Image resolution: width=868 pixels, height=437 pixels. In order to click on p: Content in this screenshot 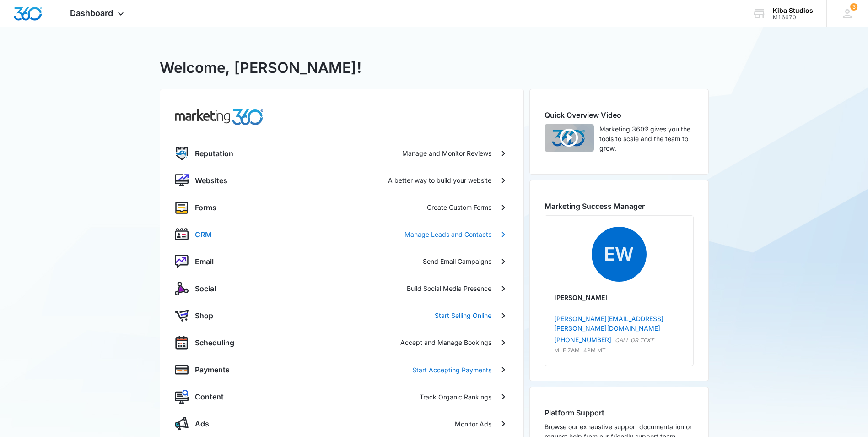, I will do `click(209, 396)`.